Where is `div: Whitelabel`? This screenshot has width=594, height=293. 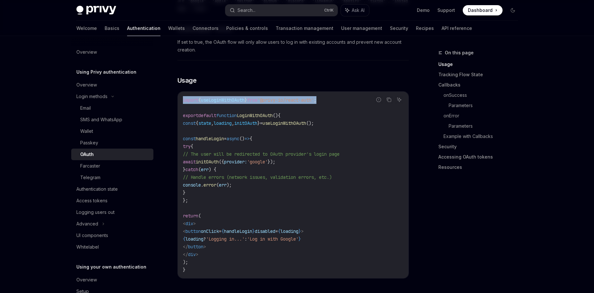
div: Whitelabel is located at coordinates (88, 247).